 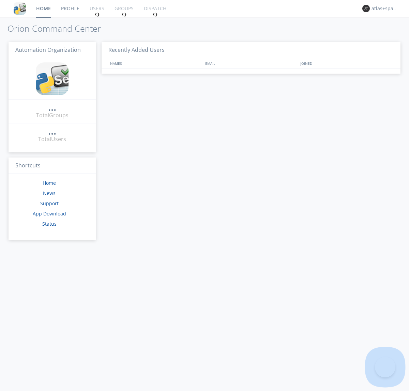 What do you see at coordinates (48, 50) in the screenshot?
I see `span: Automation Organization` at bounding box center [48, 50].